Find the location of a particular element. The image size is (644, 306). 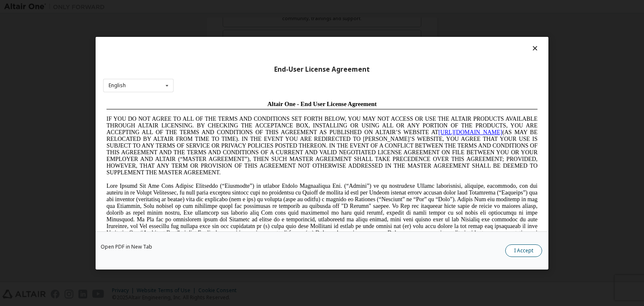

div: English is located at coordinates (117, 85).